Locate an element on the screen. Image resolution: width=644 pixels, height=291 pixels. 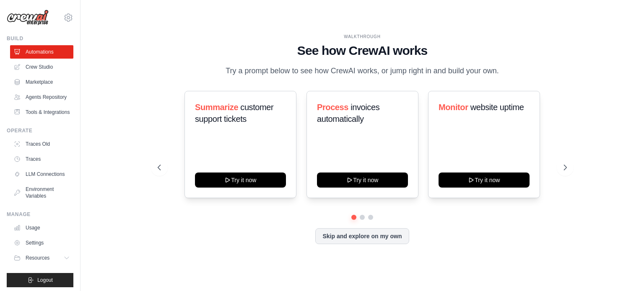
button: Logout is located at coordinates (40, 280).